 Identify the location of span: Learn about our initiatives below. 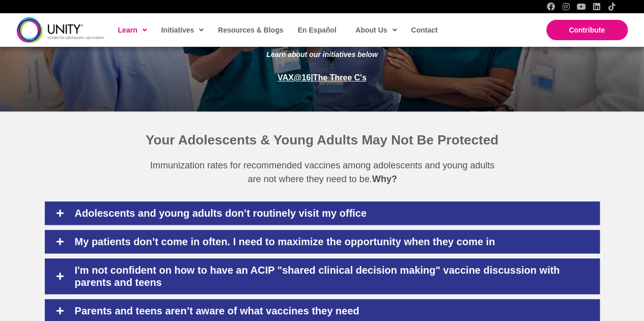
(322, 54).